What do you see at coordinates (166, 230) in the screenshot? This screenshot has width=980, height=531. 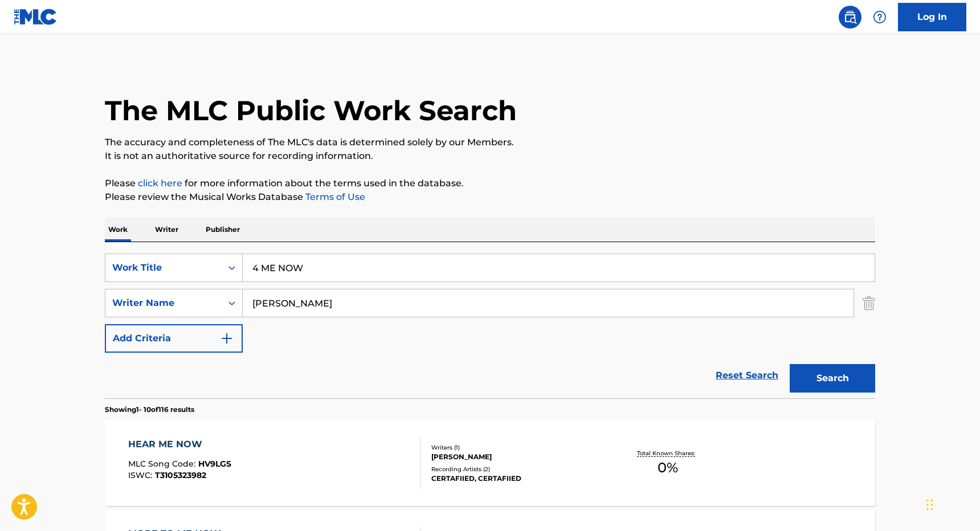 I see `p: Writer` at bounding box center [166, 230].